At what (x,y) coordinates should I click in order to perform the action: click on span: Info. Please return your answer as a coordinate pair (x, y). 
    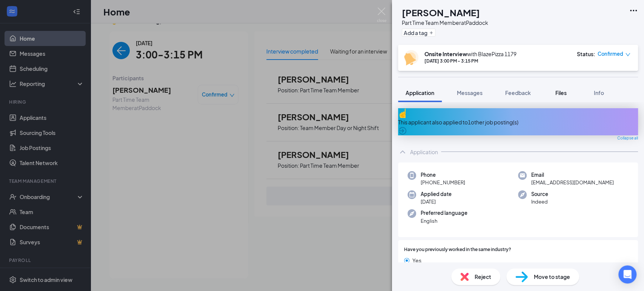
    Looking at the image, I should click on (599, 93).